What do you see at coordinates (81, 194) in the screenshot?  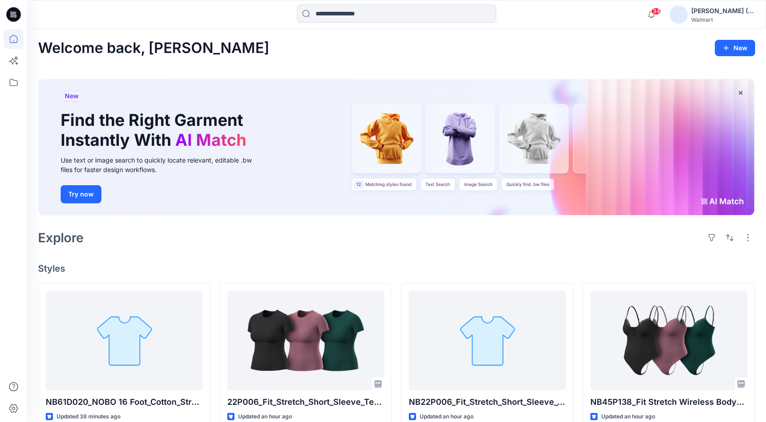 I see `a: Try now` at bounding box center [81, 194].